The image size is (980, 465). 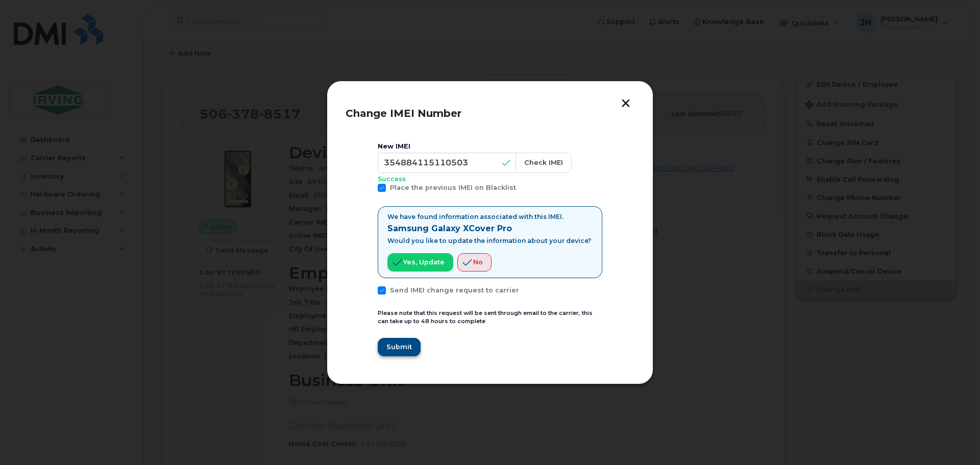 What do you see at coordinates (420, 262) in the screenshot?
I see `button: Yes, update` at bounding box center [420, 262].